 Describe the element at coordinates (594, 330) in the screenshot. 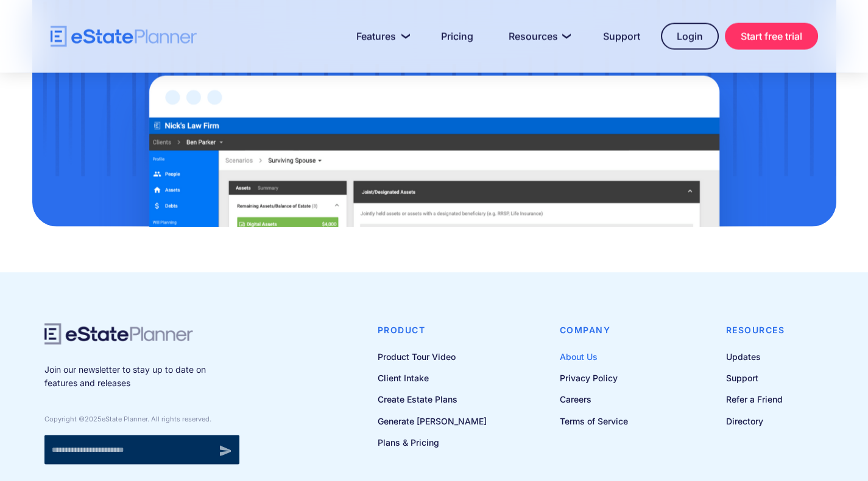

I see `h4: Company` at that location.